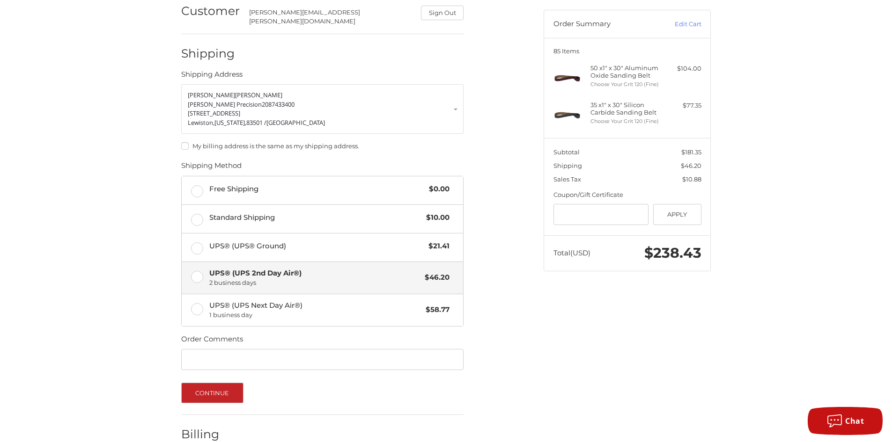 This screenshot has width=892, height=442. I want to click on span: Standard Shipping, so click(316, 218).